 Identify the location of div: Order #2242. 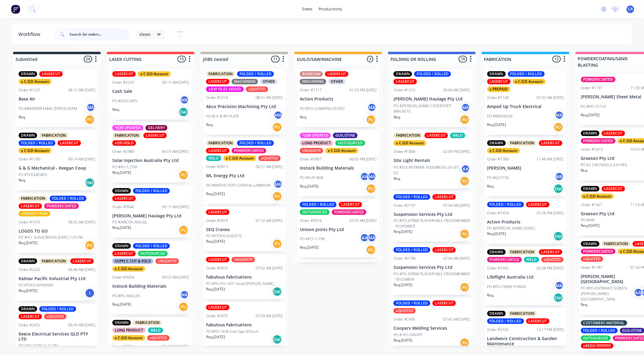
(30, 270).